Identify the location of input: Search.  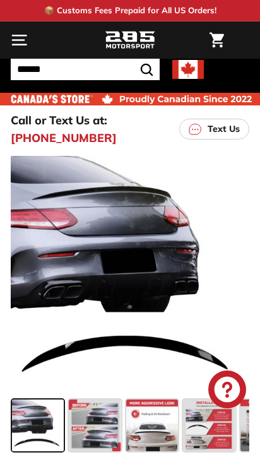
(85, 69).